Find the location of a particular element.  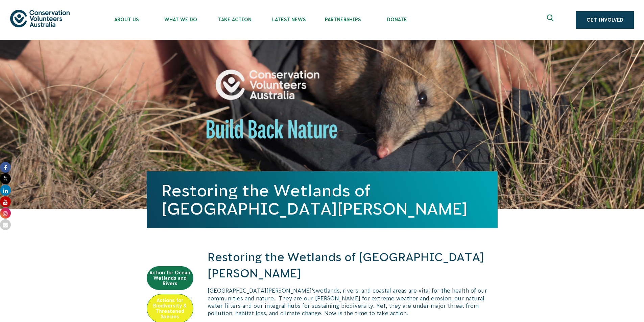

span: wetlands, rivers, and coastal areas are vital for the health of our communities and nature. They ... is located at coordinates (347, 301).